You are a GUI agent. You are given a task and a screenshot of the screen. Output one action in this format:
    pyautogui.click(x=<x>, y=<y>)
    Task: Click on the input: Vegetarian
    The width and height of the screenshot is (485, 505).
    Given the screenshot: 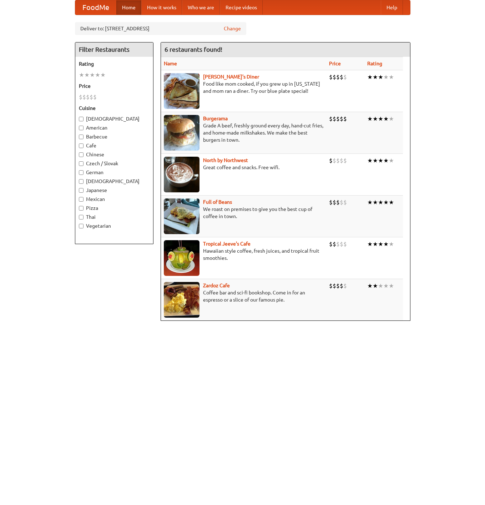 What is the action you would take?
    pyautogui.click(x=81, y=226)
    